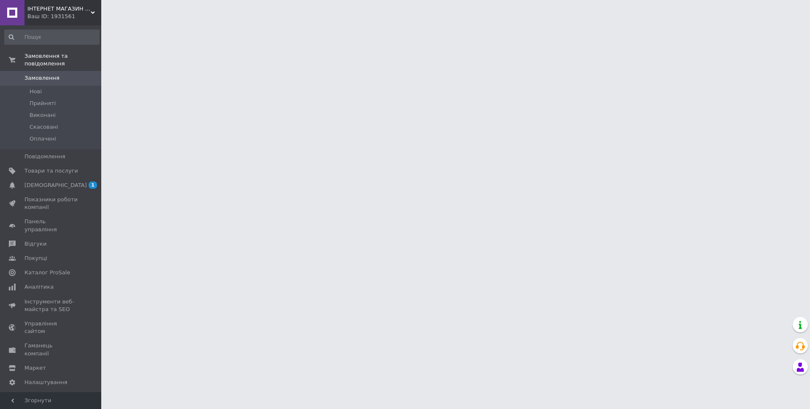  What do you see at coordinates (39, 287) in the screenshot?
I see `span: Аналітика` at bounding box center [39, 287].